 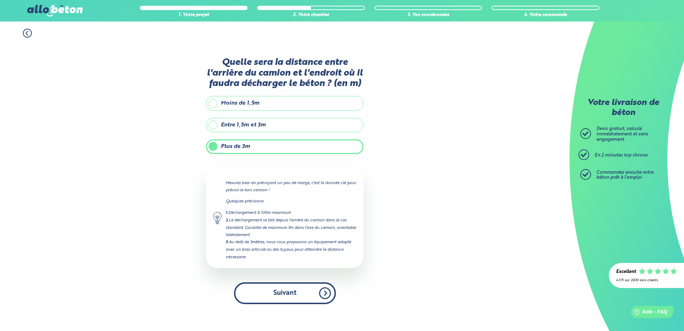 What do you see at coordinates (625, 175) in the screenshot?
I see `span: Commandez ensuite votre béton prêt à l'emploi` at bounding box center [625, 175].